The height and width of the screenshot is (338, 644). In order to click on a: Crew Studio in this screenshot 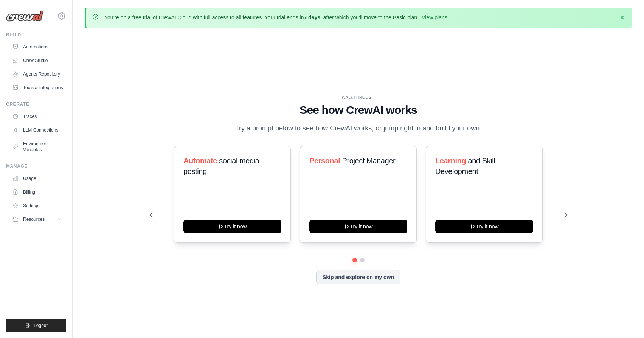, I will do `click(37, 61)`.